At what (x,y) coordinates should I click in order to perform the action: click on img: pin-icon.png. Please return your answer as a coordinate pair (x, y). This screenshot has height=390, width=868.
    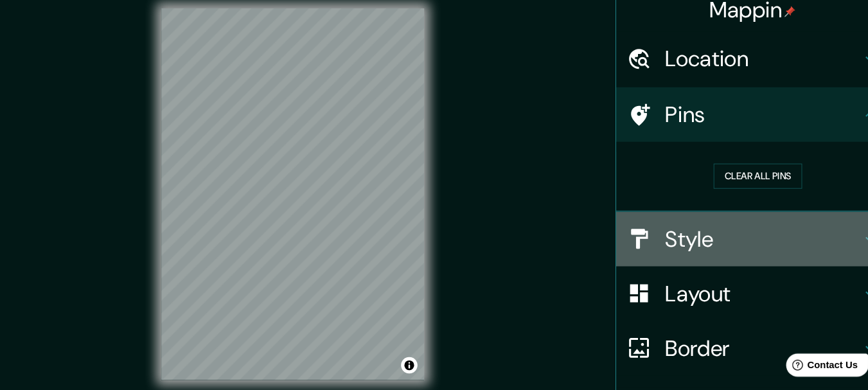
    Looking at the image, I should click on (775, 23).